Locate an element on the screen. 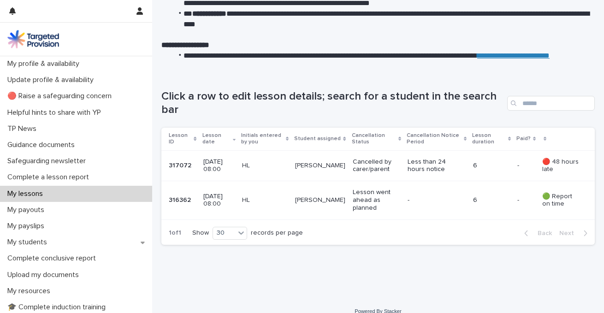 The height and width of the screenshot is (313, 604). p: 🔴 Raise a safeguarding concern is located at coordinates (61, 96).